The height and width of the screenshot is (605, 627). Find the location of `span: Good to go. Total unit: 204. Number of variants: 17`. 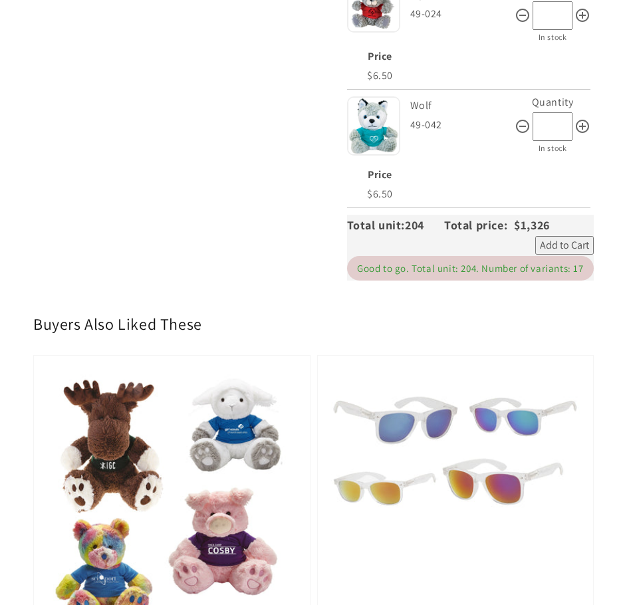

span: Good to go. Total unit: 204. Number of variants: 17 is located at coordinates (470, 268).